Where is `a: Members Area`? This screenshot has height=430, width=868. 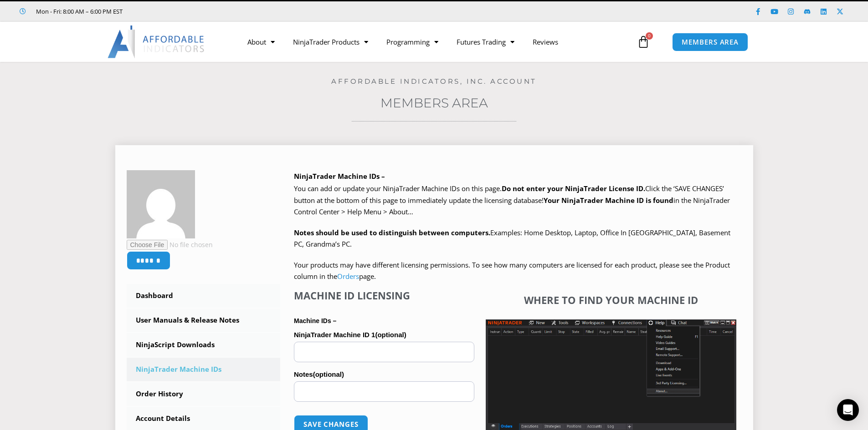 a: Members Area is located at coordinates (434, 103).